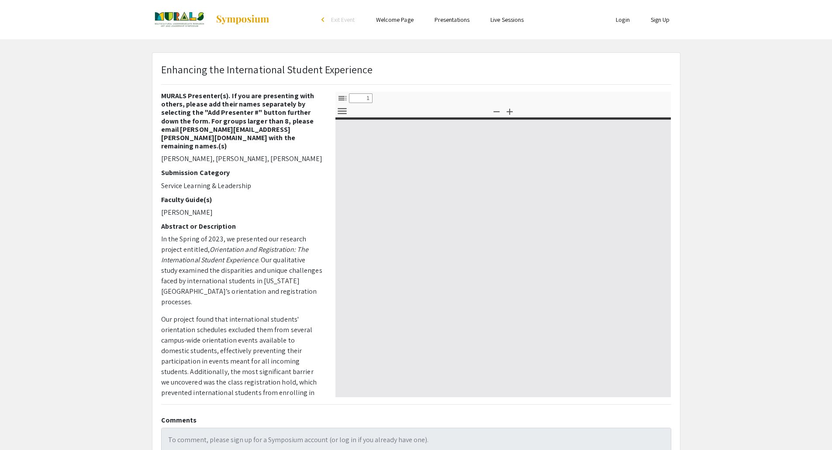 The width and height of the screenshot is (832, 450). What do you see at coordinates (242, 372) in the screenshot?
I see `p: Our project found that international students' orientation schedules excluded them from several c...` at bounding box center [242, 372].